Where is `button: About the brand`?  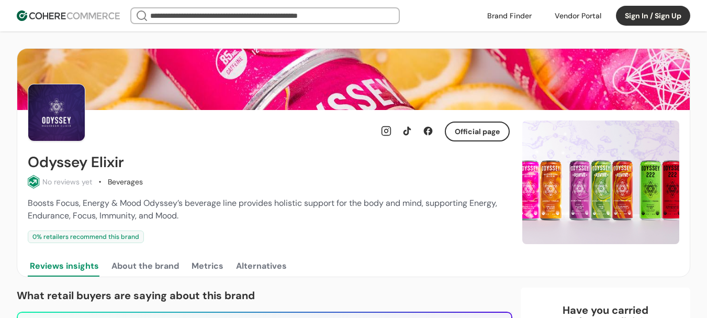
button: About the brand is located at coordinates (145, 266).